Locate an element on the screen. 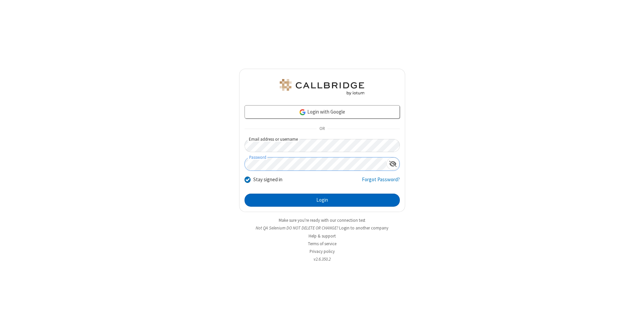  input: Password is located at coordinates (316, 164).